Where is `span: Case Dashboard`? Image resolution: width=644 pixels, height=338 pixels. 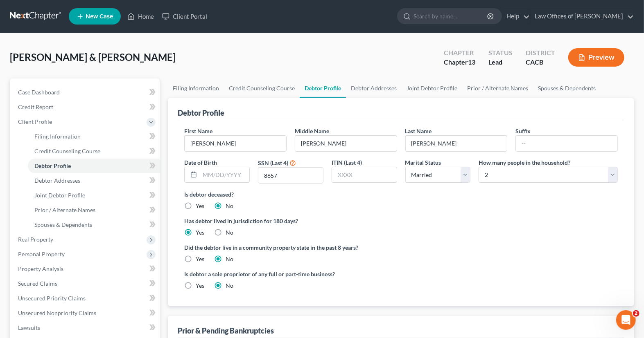 span: Case Dashboard is located at coordinates (39, 92).